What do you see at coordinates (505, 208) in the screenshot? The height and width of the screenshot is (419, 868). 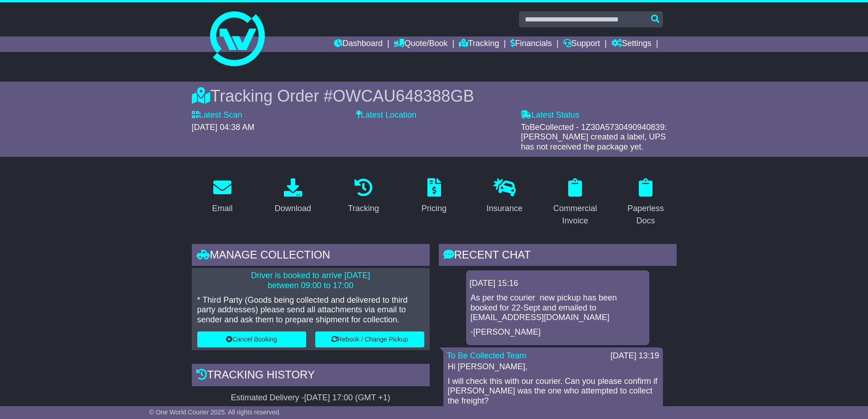 I see `div: Insurance` at bounding box center [505, 208].